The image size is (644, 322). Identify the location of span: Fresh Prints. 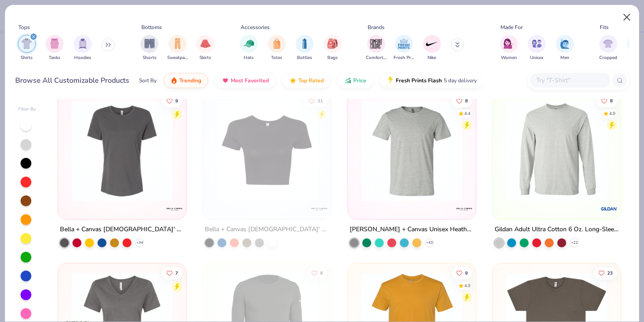
(404, 58).